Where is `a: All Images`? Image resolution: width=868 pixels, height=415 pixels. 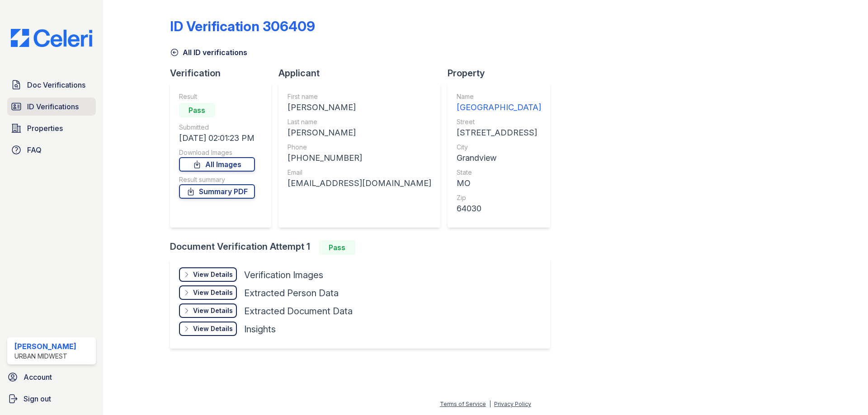 a: All Images is located at coordinates (217, 164).